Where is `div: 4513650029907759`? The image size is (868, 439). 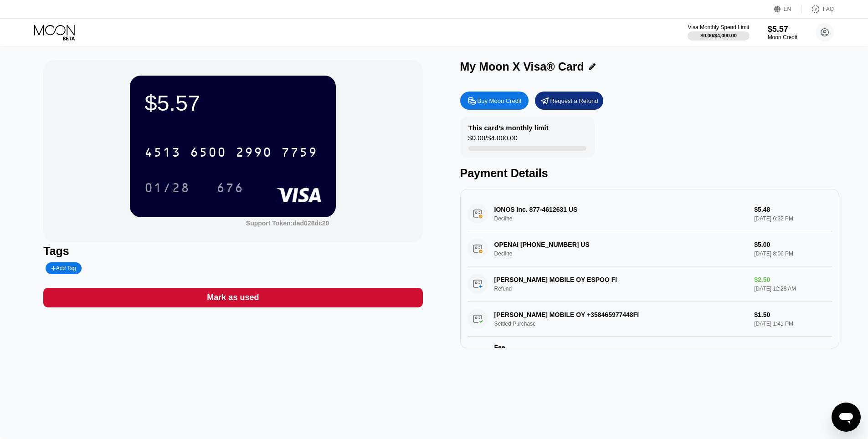
div: 4513650029907759 is located at coordinates (231, 152).